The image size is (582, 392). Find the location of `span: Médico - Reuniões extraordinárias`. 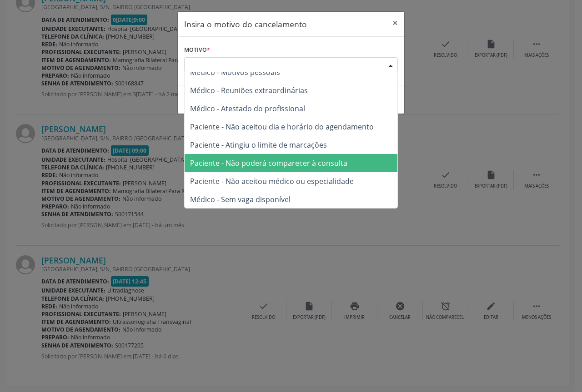

span: Médico - Reuniões extraordinárias is located at coordinates (249, 91).